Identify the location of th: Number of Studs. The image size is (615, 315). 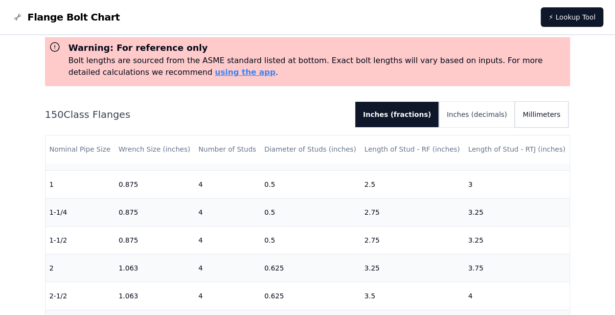
(227, 149).